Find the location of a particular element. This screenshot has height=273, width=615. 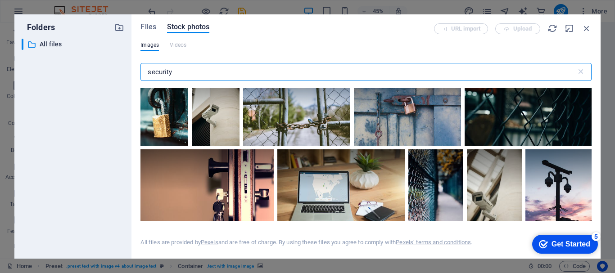

span: This file type is not supported by this element is located at coordinates (178, 45).